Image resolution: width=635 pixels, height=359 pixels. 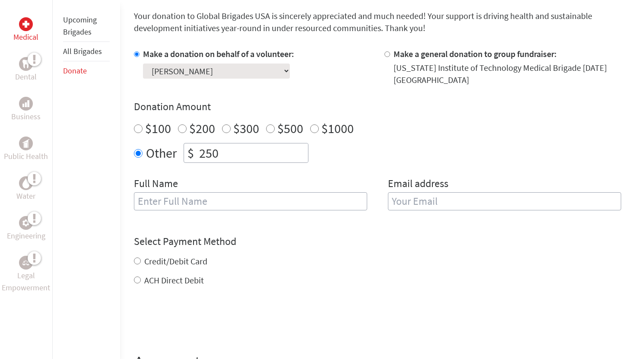 I want to click on a: WaterWater, so click(x=26, y=189).